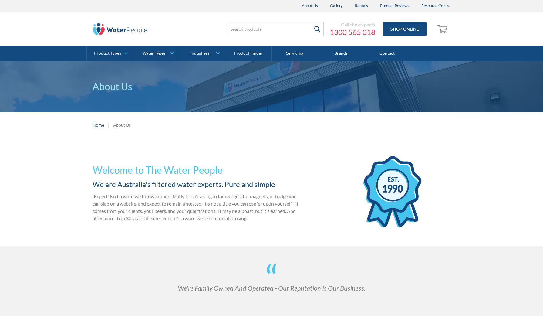  I want to click on h1: Welcome to The Water People, so click(196, 170).